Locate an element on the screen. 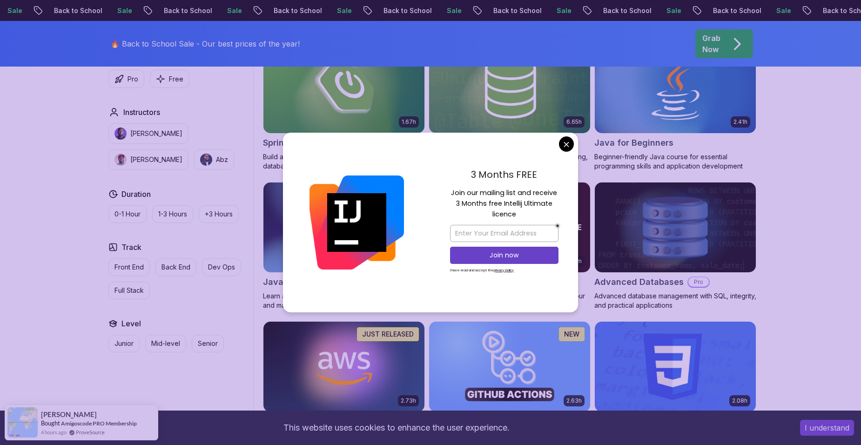 This screenshot has height=445, width=861. a: Advanced Databases cardAdvanced DatabasesProAdvanced database management with SQL, integrity, and... is located at coordinates (675, 246).